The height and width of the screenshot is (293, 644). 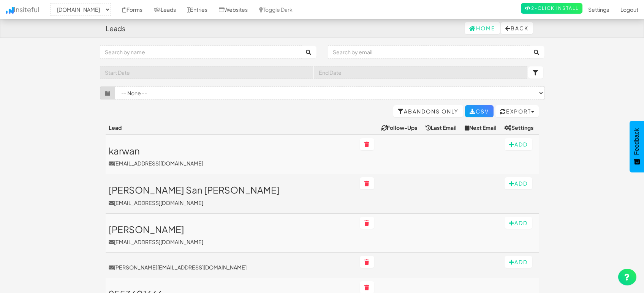 I want to click on button: Export, so click(x=517, y=111).